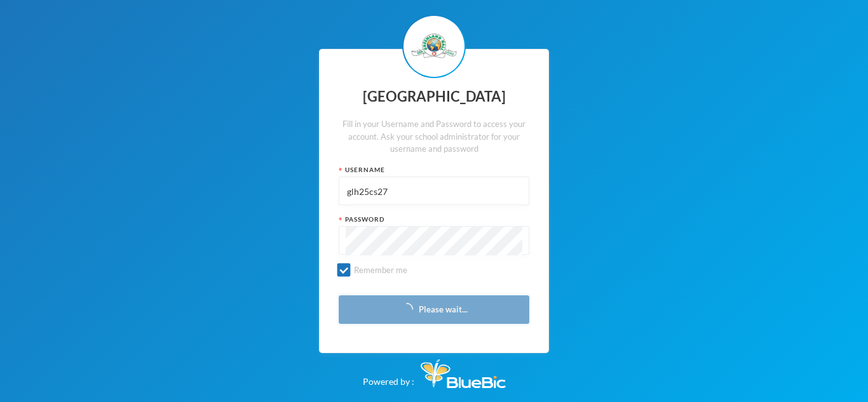 The height and width of the screenshot is (402, 868). What do you see at coordinates (434, 370) in the screenshot?
I see `div: Powered by :` at bounding box center [434, 370].